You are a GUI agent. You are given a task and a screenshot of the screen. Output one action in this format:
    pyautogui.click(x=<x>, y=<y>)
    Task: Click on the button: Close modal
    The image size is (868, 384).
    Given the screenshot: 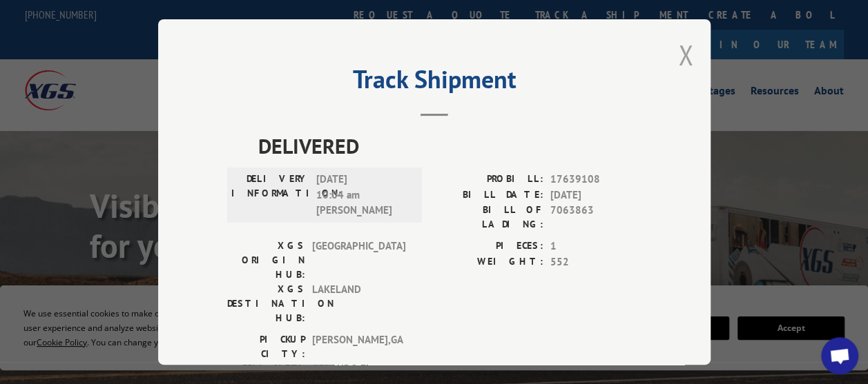 What is the action you would take?
    pyautogui.click(x=685, y=55)
    